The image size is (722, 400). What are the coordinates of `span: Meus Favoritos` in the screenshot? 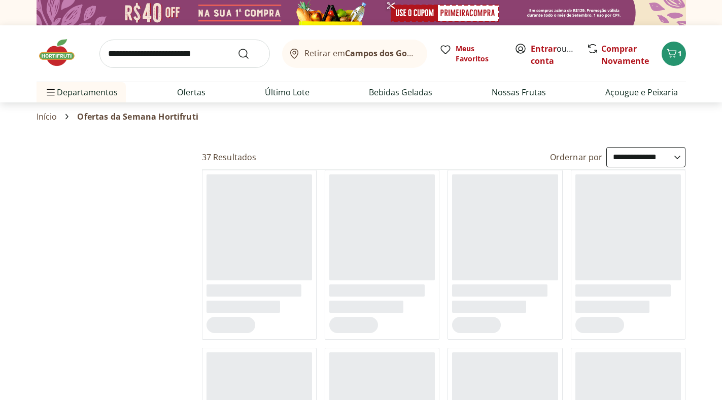 It's located at (479, 54).